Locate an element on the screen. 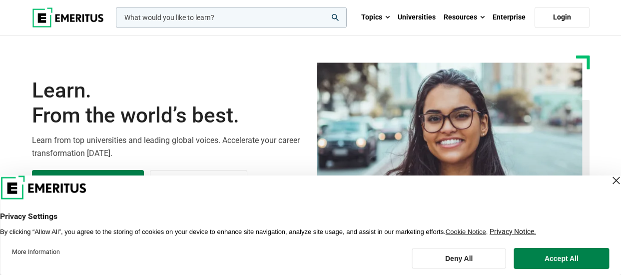 Image resolution: width=621 pixels, height=275 pixels. img: Learn from the world's best is located at coordinates (449, 141).